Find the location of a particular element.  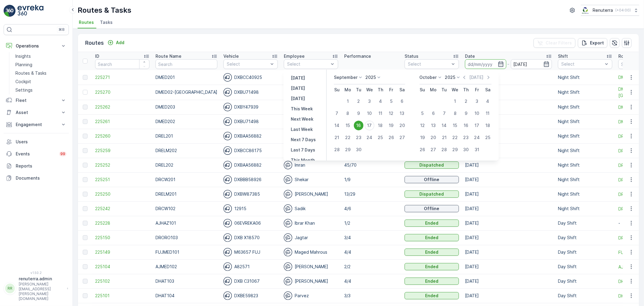

p: renuterra.admin is located at coordinates (41, 278).